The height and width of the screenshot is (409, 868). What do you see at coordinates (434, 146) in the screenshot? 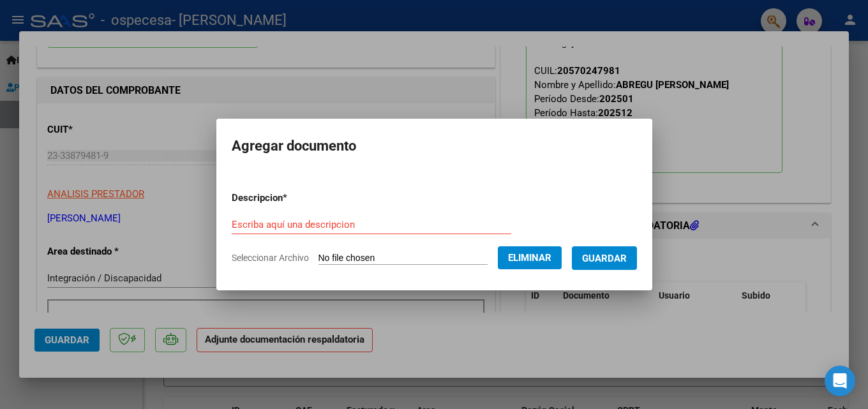
I see `h2: Agregar documento` at bounding box center [434, 146].